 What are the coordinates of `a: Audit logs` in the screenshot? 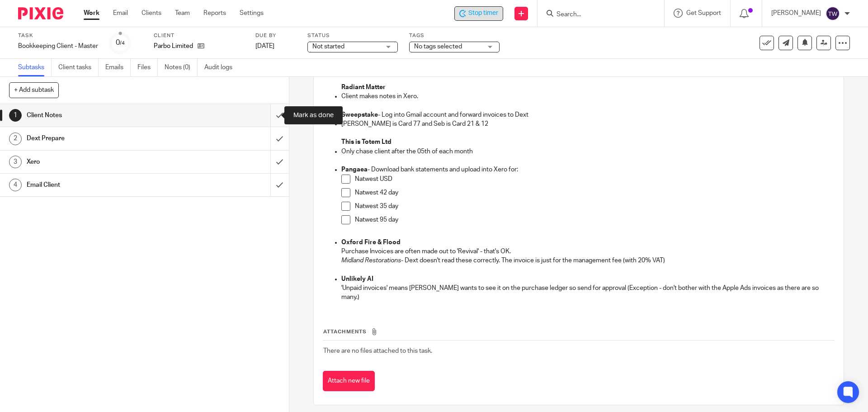 It's located at (221, 67).